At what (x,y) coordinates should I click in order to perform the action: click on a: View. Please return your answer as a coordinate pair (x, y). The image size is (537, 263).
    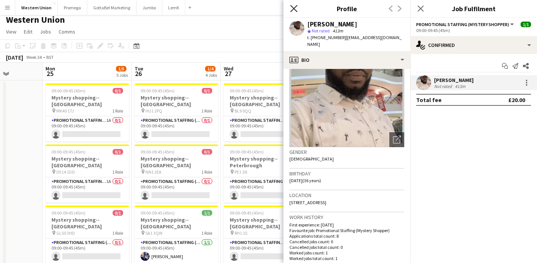
    Looking at the image, I should click on (11, 32).